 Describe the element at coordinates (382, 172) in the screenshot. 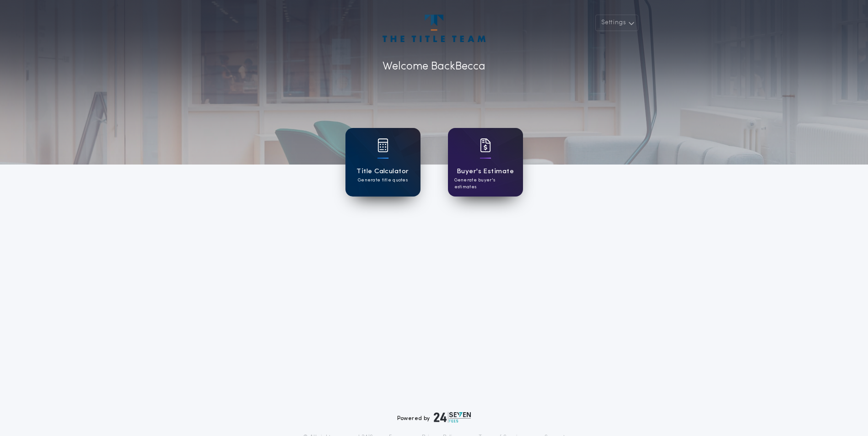

I see `h1: Title Calculator` at that location.